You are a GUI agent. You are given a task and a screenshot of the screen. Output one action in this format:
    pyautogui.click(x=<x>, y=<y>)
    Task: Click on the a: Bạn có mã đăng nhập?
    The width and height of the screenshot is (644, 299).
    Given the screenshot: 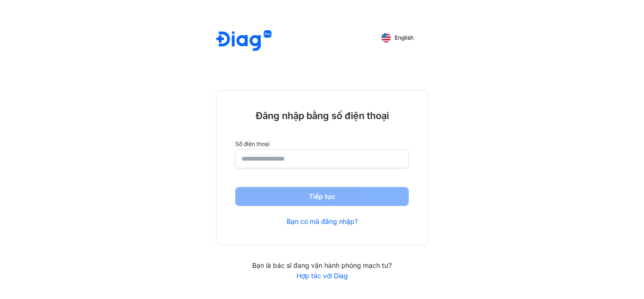 What is the action you would take?
    pyautogui.click(x=322, y=221)
    